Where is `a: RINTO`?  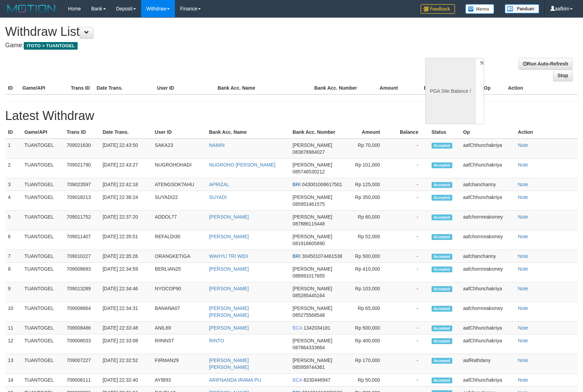
a: RINTO is located at coordinates (217, 341).